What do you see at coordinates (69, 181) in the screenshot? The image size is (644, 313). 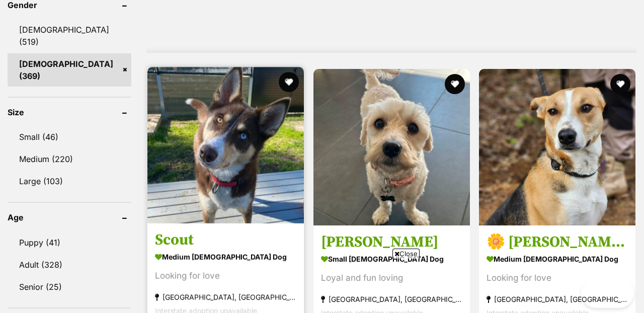 I see `a: Large (103)` at bounding box center [69, 181].